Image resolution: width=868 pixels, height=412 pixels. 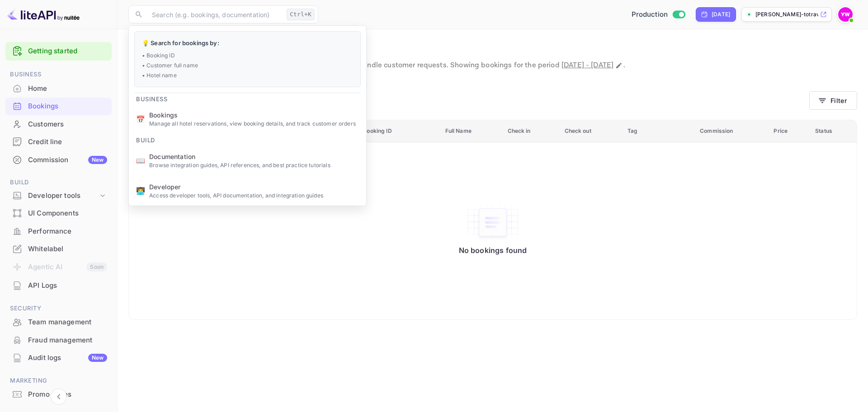 I want to click on div: Commission, so click(x=67, y=160).